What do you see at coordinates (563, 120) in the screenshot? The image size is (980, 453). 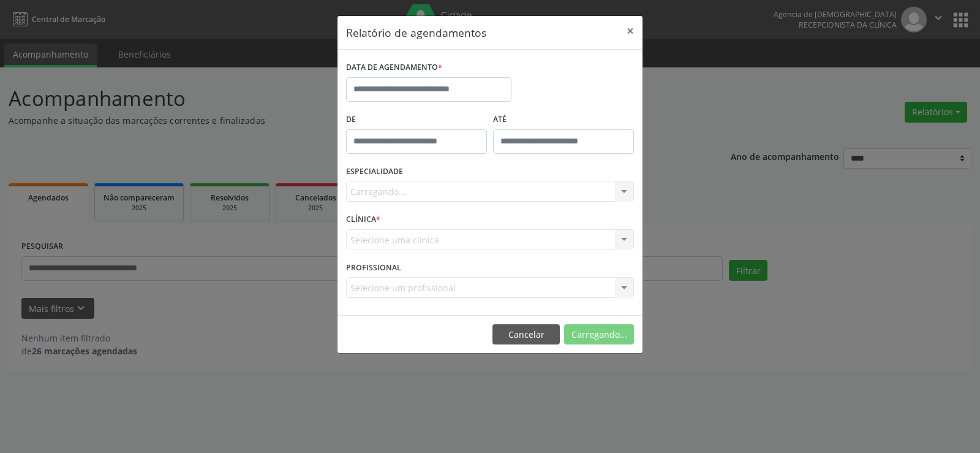 I see `label: ATÉ` at bounding box center [563, 120].